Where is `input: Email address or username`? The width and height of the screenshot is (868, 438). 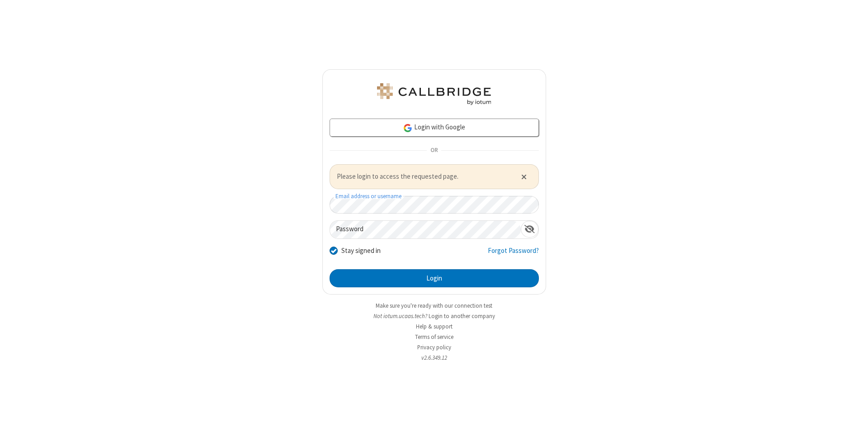
input: Email address or username is located at coordinates (434, 204).